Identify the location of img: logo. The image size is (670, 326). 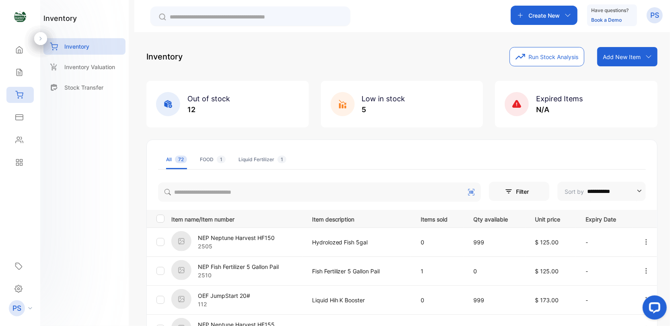
(20, 16).